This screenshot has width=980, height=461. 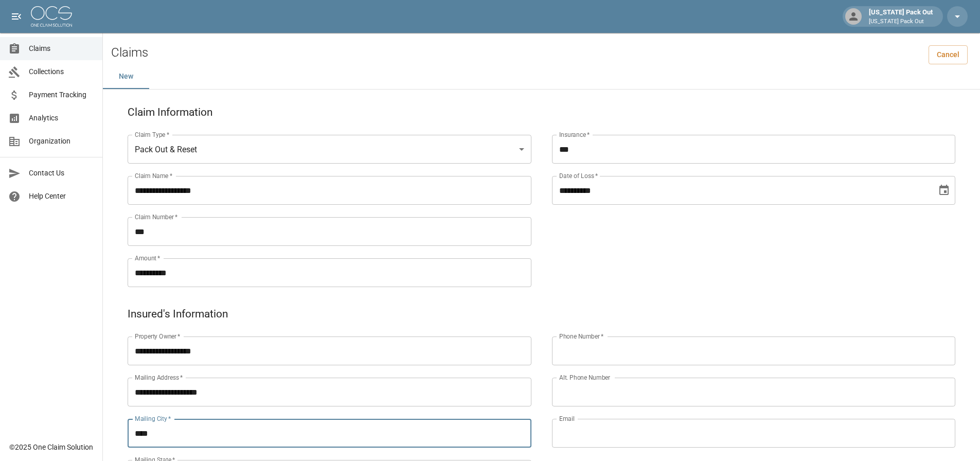 I want to click on div: dynamic tabs, so click(x=541, y=76).